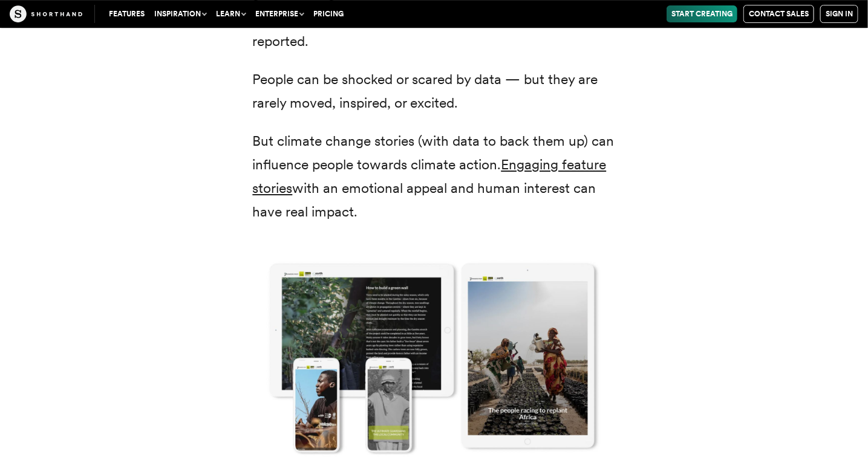 Image resolution: width=868 pixels, height=468 pixels. I want to click on button: Enterprise, so click(280, 14).